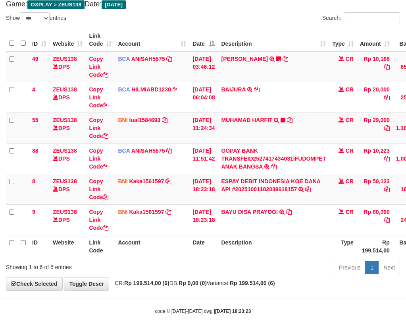  What do you see at coordinates (67, 40) in the screenshot?
I see `th: Website: activate to sort column ascending` at bounding box center [67, 40].